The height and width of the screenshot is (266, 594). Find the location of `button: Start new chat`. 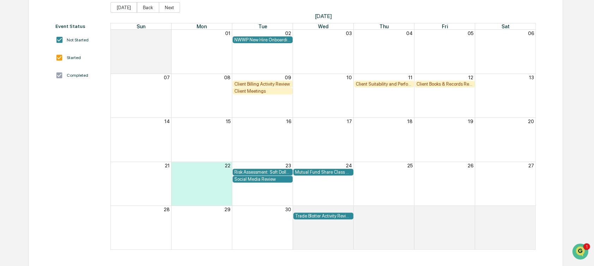

button: Start new chat is located at coordinates (124, 60).